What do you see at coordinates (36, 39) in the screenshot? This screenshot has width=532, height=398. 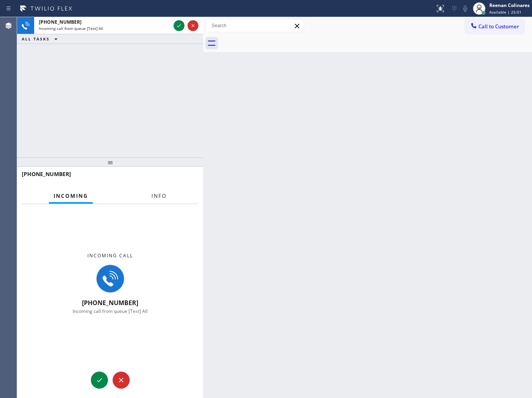 I see `span: ALL TASKS` at bounding box center [36, 39].